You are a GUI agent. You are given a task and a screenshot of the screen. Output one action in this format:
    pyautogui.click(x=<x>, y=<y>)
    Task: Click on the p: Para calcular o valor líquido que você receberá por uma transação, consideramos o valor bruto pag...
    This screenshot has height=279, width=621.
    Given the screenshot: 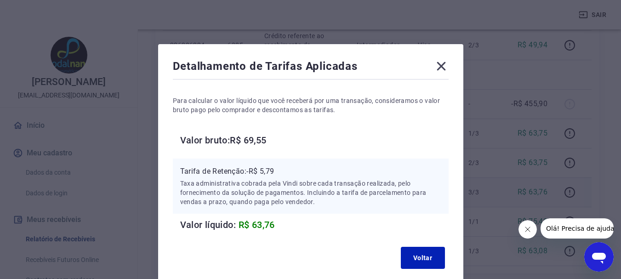 What is the action you would take?
    pyautogui.click(x=311, y=105)
    